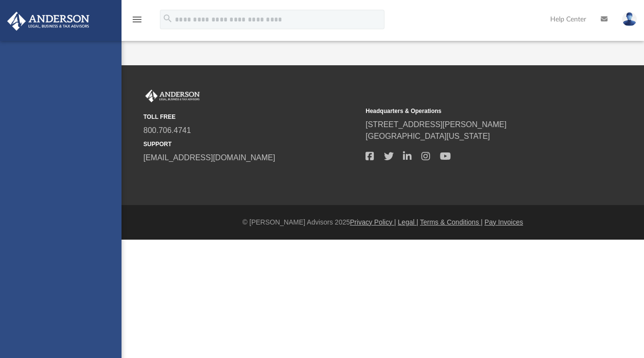  I want to click on a: Terms & Conditions |, so click(451, 222).